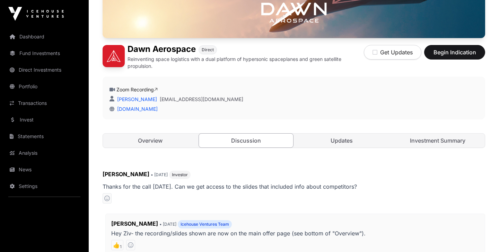  Describe the element at coordinates (342, 141) in the screenshot. I see `a: Updates` at that location.